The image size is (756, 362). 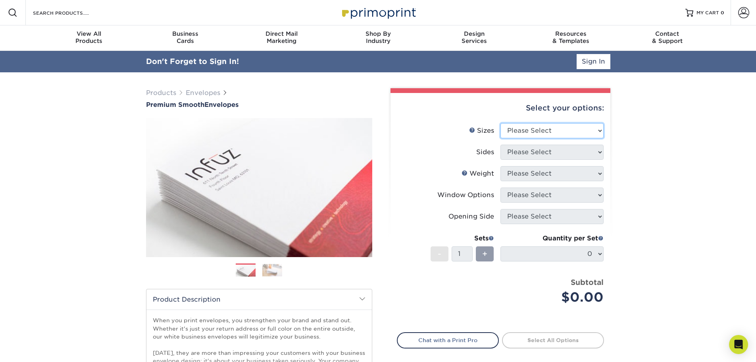 What do you see at coordinates (571, 38) in the screenshot?
I see `a: Resources& Templates` at bounding box center [571, 38].